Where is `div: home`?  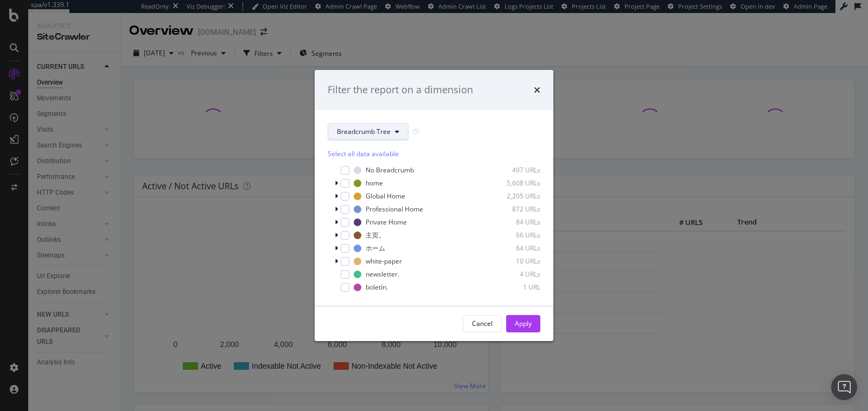 div: home is located at coordinates (375, 183).